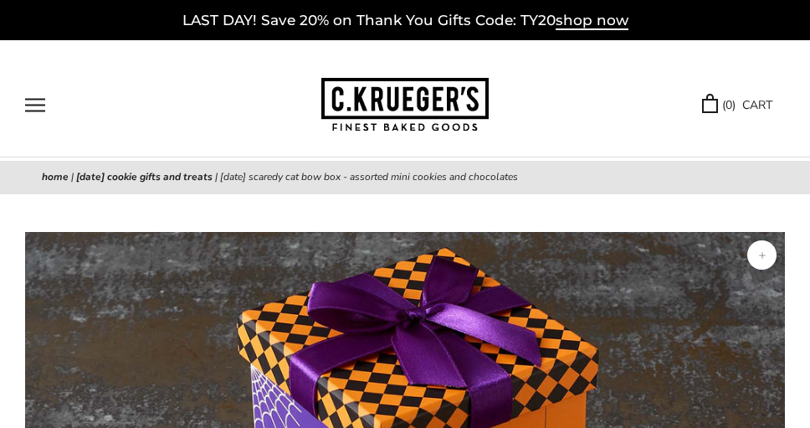 This screenshot has width=810, height=428. Describe the element at coordinates (737, 105) in the screenshot. I see `a: (0) CART` at that location.